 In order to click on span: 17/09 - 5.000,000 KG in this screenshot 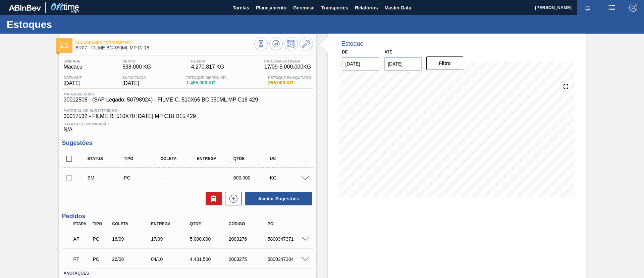, I will do `click(288, 67)`.